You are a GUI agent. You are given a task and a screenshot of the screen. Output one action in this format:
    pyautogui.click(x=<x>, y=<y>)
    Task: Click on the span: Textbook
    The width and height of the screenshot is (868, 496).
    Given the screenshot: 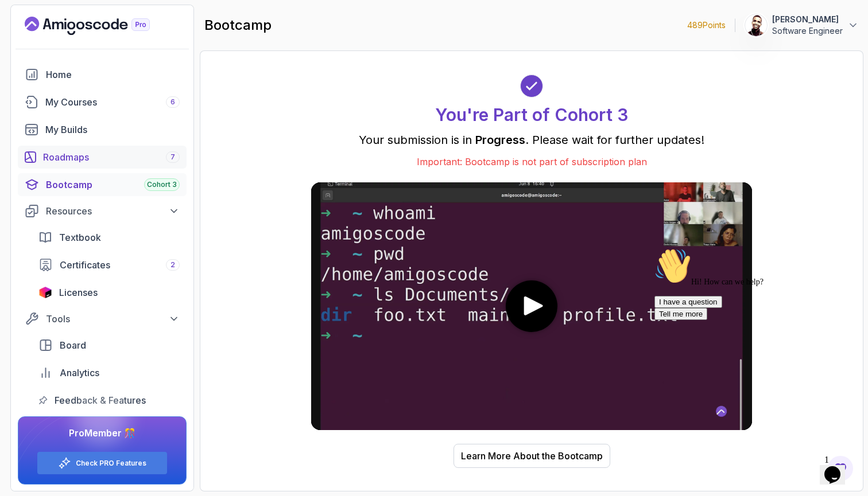 What is the action you would take?
    pyautogui.click(x=80, y=238)
    